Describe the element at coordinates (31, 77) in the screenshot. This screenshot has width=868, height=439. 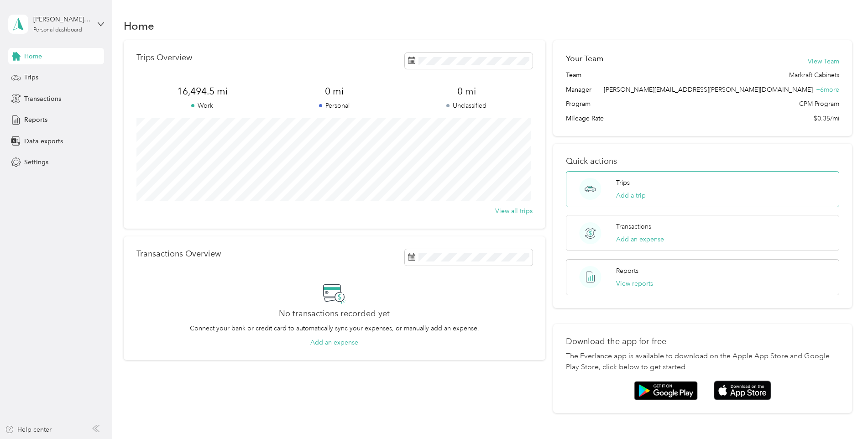
I see `span: Trips` at that location.